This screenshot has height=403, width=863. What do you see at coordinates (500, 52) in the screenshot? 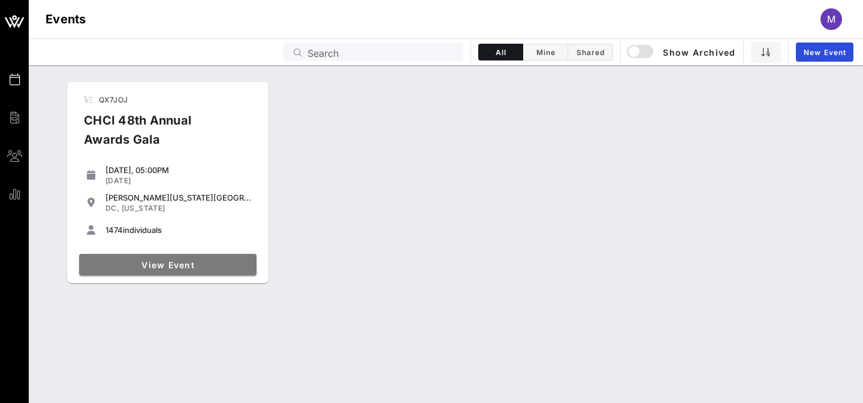
I see `button: All` at bounding box center [500, 52].